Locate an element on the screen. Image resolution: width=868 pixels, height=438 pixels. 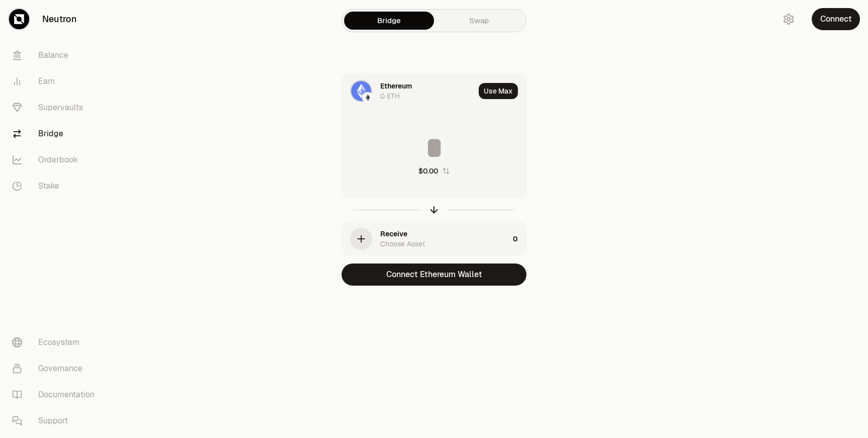
button: ReceiveChoose Asset0 is located at coordinates (434, 239).